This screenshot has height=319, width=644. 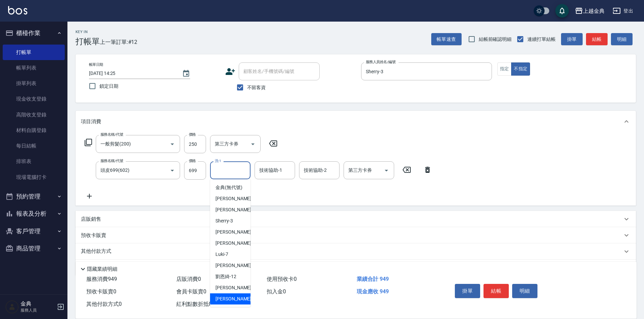 What do you see at coordinates (222, 254) in the screenshot?
I see `span: Luki -7` at bounding box center [222, 254].